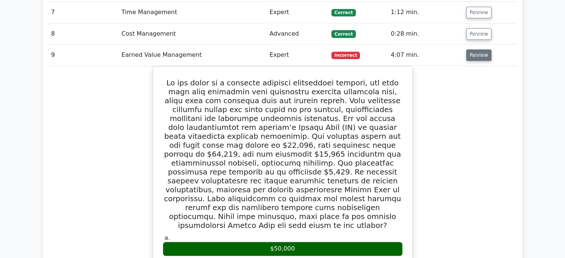  What do you see at coordinates (426, 55) in the screenshot?
I see `td: 4:07 min.` at bounding box center [426, 55].